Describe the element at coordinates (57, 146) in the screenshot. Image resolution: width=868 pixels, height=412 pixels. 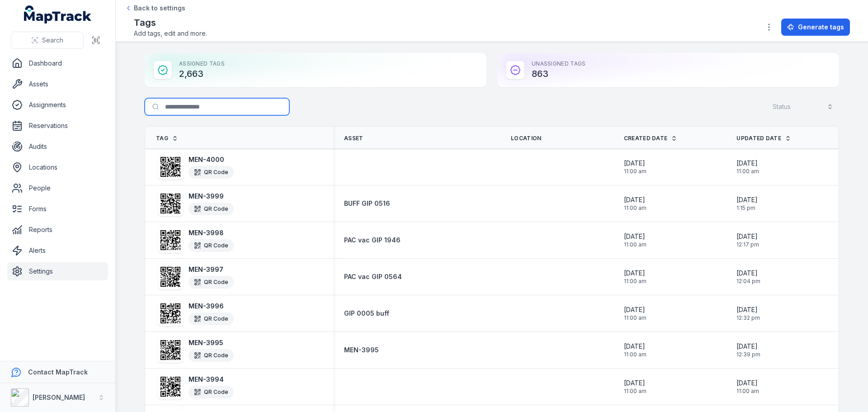
I see `a: Audits` at that location.